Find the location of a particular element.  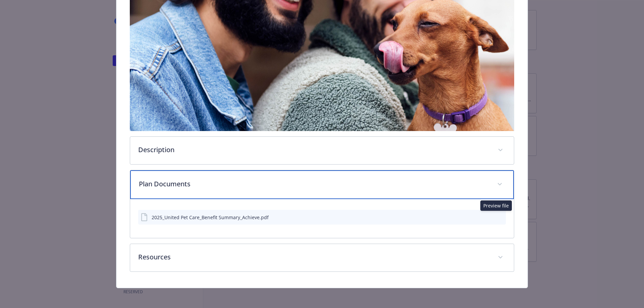

p: Resources is located at coordinates (314, 257).